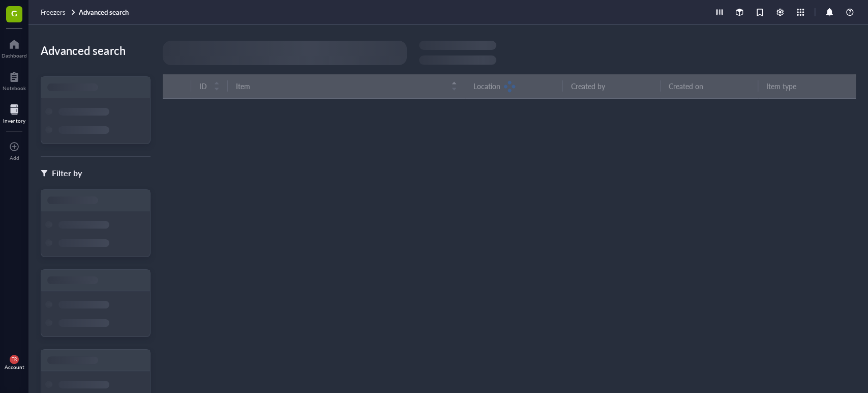 This screenshot has width=868, height=393. I want to click on div: Inventory, so click(14, 121).